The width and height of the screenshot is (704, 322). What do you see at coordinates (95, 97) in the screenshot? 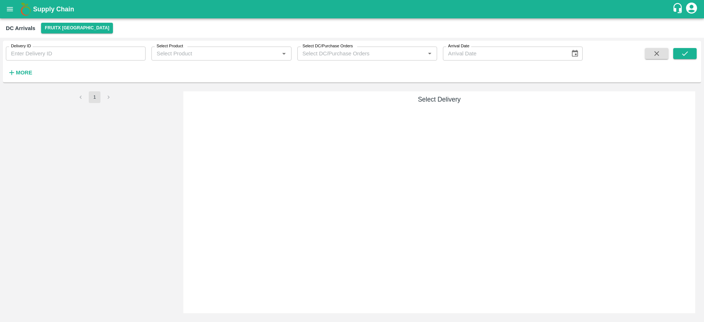
I see `nav: pagination navigation` at bounding box center [95, 97].